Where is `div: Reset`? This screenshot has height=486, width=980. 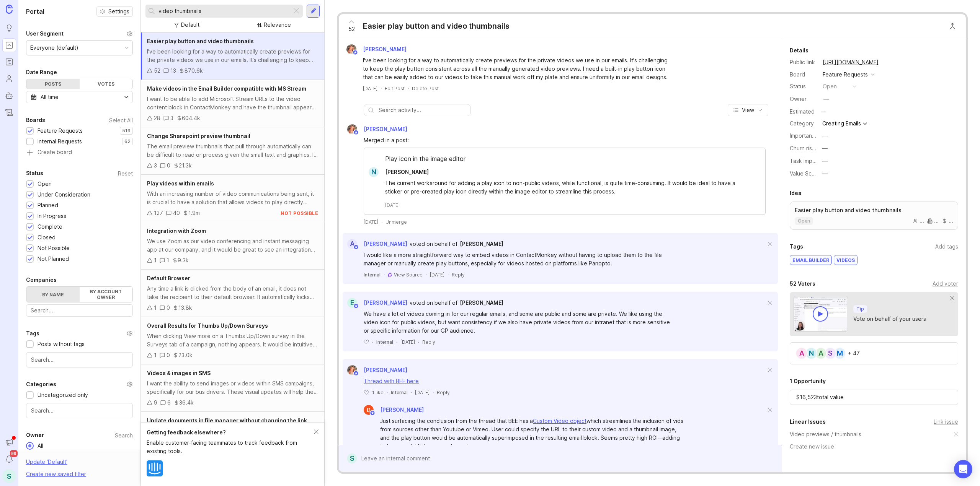
div: Reset is located at coordinates (125, 174).